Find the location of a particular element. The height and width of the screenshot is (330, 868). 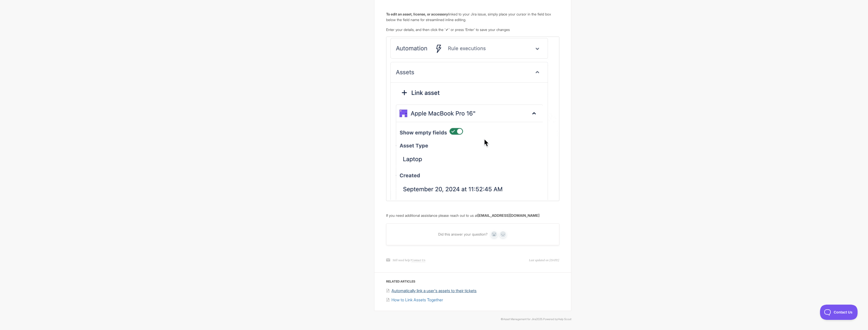

a: Automatically link a user's assets to their tickets is located at coordinates (431, 290).